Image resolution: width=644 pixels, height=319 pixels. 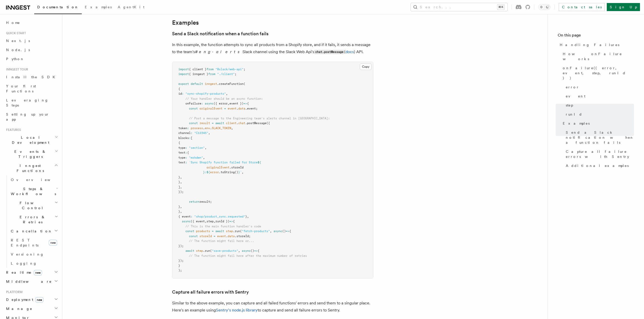 What do you see at coordinates (211, 84) in the screenshot?
I see `span: inngest` at bounding box center [211, 84].